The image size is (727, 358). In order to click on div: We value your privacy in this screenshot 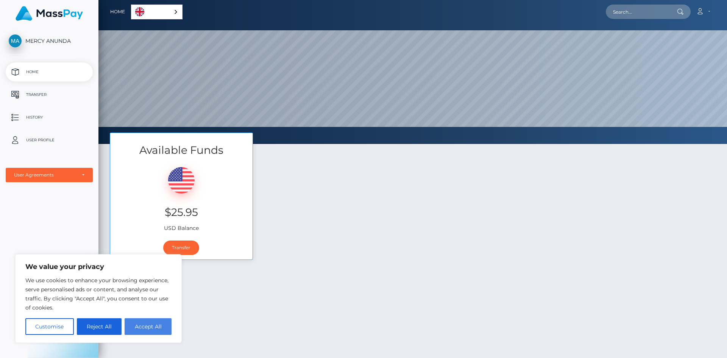, I will do `click(98, 298)`.